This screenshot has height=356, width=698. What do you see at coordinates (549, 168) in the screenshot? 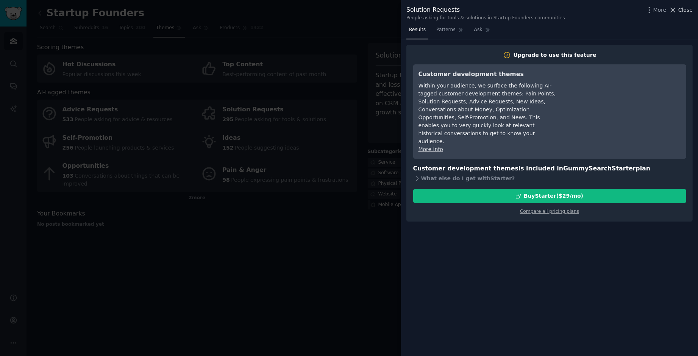
I see `h3: Customer development themes is included in plan` at bounding box center [549, 168].